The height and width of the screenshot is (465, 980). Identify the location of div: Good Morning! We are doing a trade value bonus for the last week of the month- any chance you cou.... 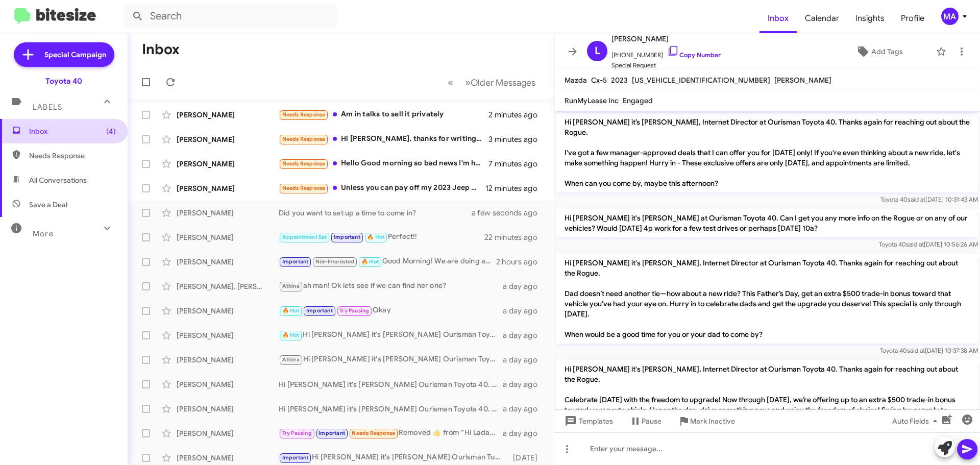
(388, 262).